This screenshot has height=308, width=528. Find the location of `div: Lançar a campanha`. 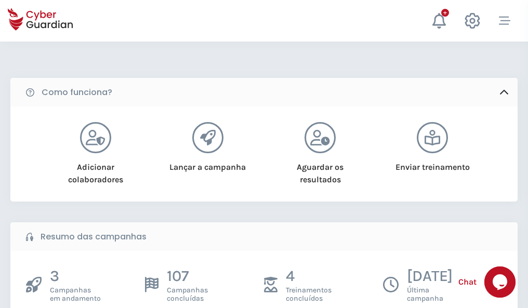

div: Lançar a campanha is located at coordinates (207, 163).